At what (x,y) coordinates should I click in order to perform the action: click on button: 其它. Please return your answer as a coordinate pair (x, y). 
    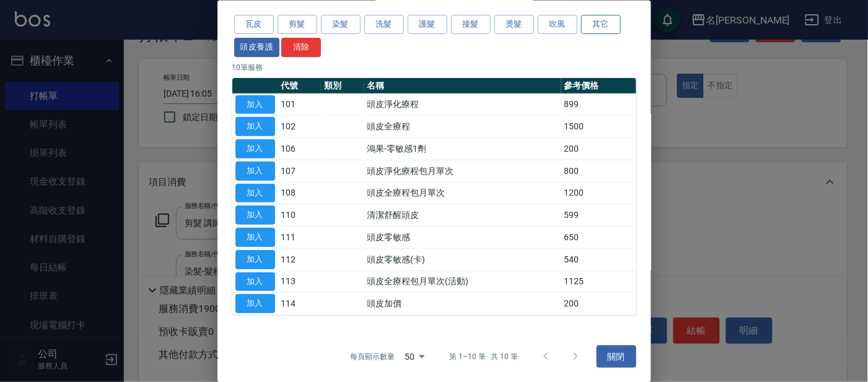
    Looking at the image, I should click on (601, 24).